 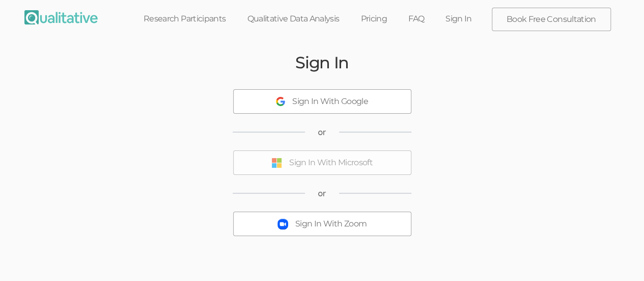 I want to click on a: Sign In, so click(x=459, y=19).